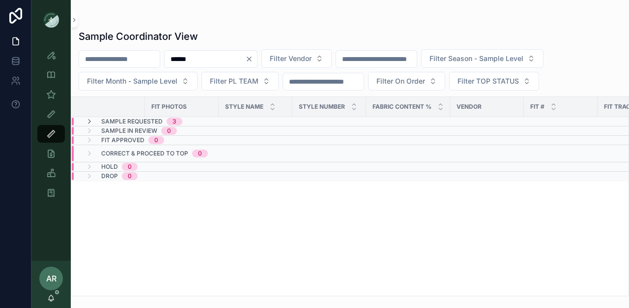 Image resolution: width=629 pixels, height=308 pixels. I want to click on span: Filter On Order, so click(401, 81).